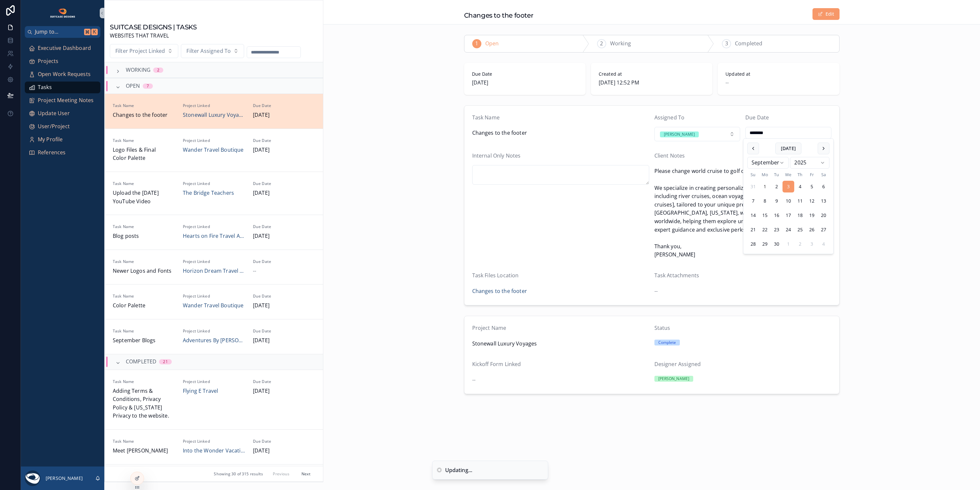 The height and width of the screenshot is (490, 980). I want to click on a: References, so click(62, 152).